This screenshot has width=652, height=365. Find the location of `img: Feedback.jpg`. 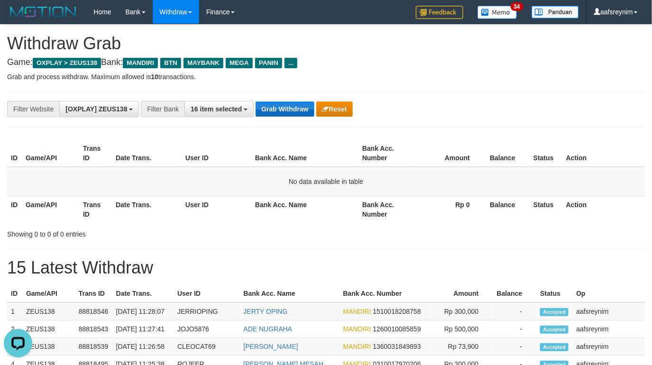

img: Feedback.jpg is located at coordinates (439, 12).